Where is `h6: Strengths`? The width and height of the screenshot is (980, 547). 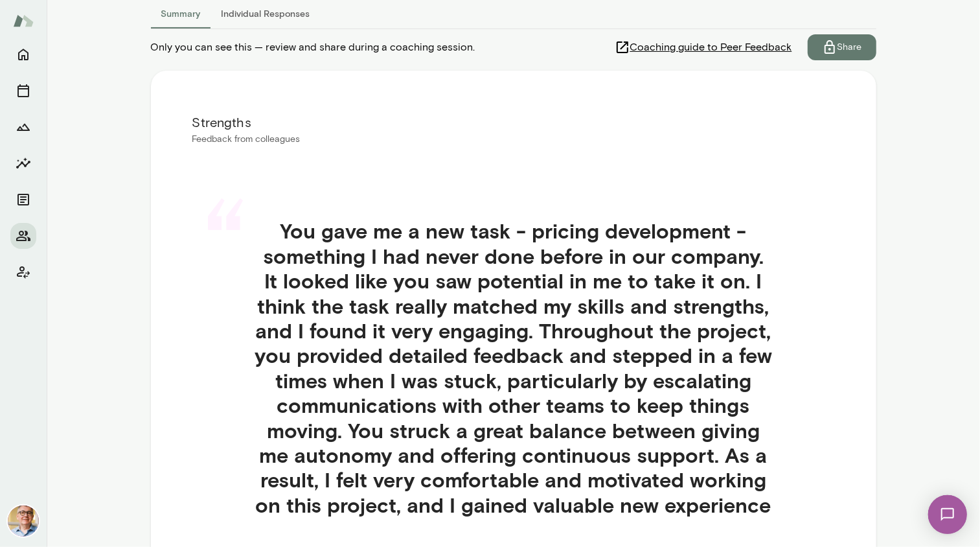 h6: Strengths is located at coordinates (513, 123).